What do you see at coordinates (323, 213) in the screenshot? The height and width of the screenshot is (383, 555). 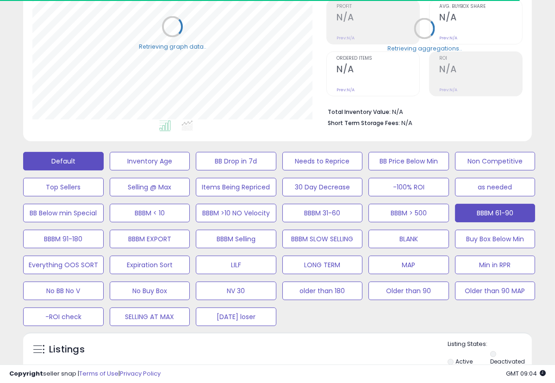 I see `button: BBBM 31-60` at bounding box center [323, 213].